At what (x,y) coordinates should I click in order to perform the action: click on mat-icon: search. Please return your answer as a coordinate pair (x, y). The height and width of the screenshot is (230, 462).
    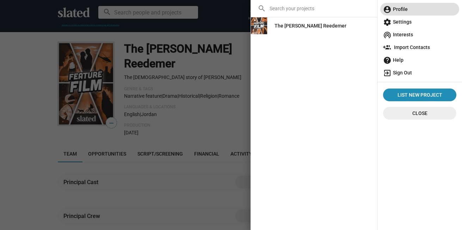
    Looking at the image, I should click on (262, 8).